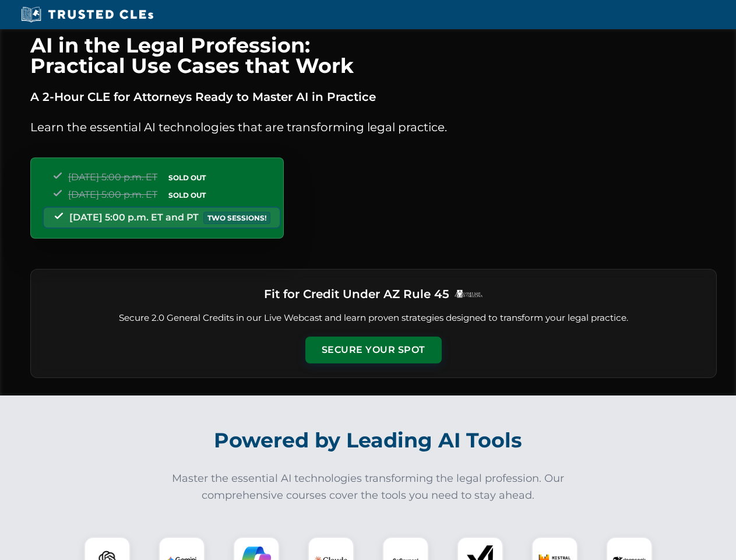 The width and height of the screenshot is (736, 560). I want to click on h1: AI in the Legal Profession: Practical Use Cases that Work, so click(373, 55).